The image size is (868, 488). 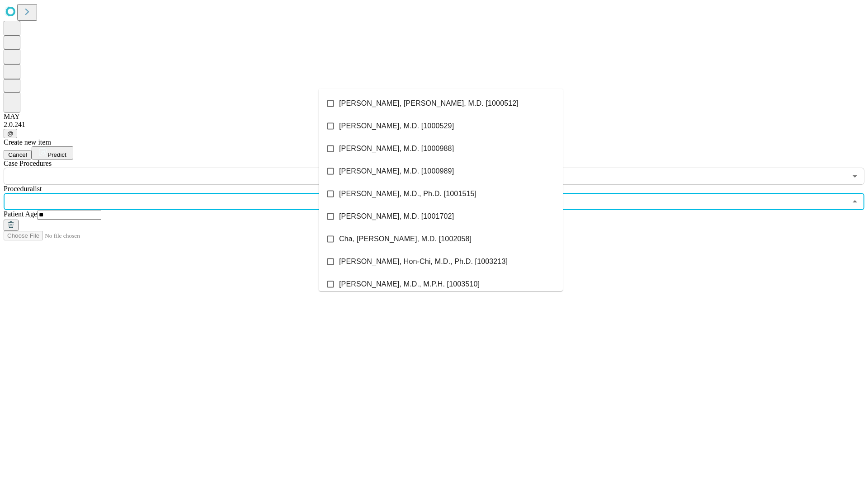 I want to click on button: Close, so click(x=855, y=202).